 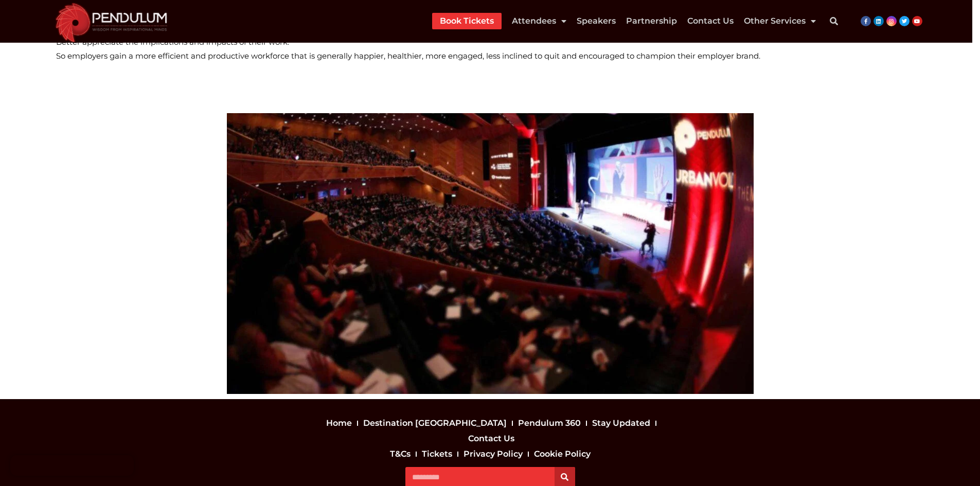 I want to click on div: Search, so click(x=834, y=21).